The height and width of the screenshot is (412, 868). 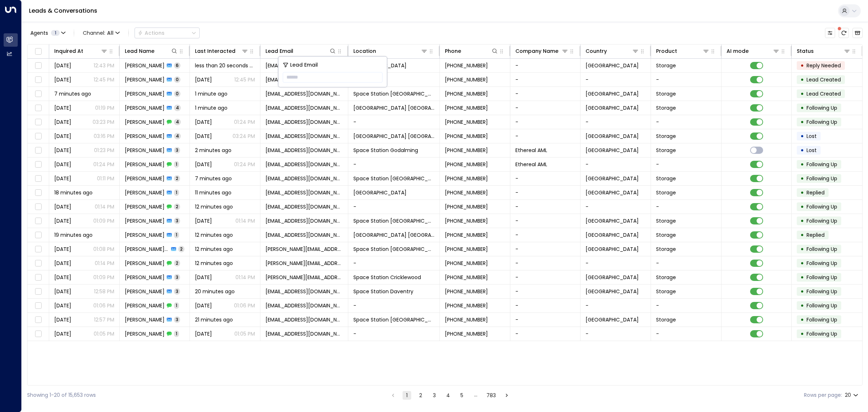 I want to click on span: 1, so click(x=177, y=164).